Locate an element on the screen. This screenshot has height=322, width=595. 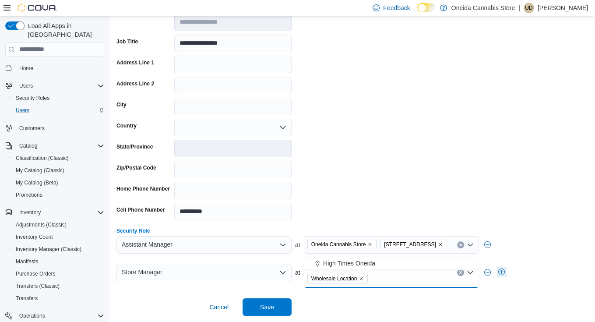
button: Remove 1984 Fairgrounds Rd from selection in this group is located at coordinates (440, 244).